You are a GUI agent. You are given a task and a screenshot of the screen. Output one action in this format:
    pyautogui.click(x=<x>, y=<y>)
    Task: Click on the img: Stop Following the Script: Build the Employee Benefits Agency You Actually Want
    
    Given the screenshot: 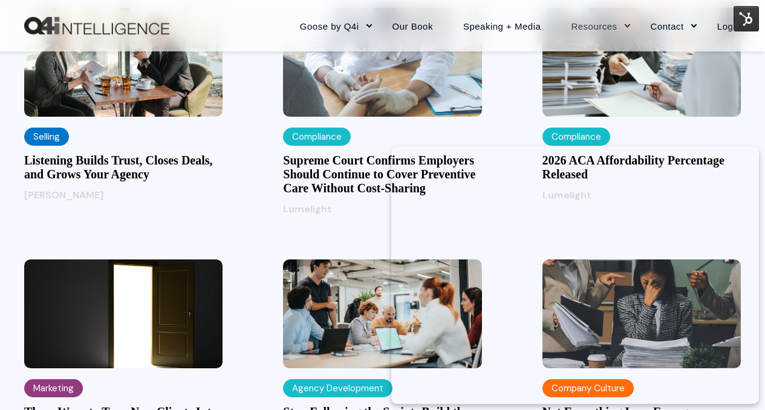 What is the action you would take?
    pyautogui.click(x=382, y=314)
    